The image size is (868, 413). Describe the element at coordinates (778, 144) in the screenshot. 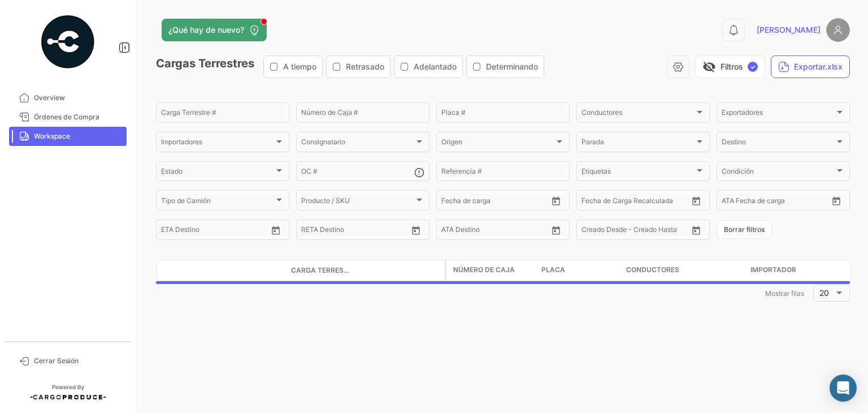

I see `span: Destino` at that location.